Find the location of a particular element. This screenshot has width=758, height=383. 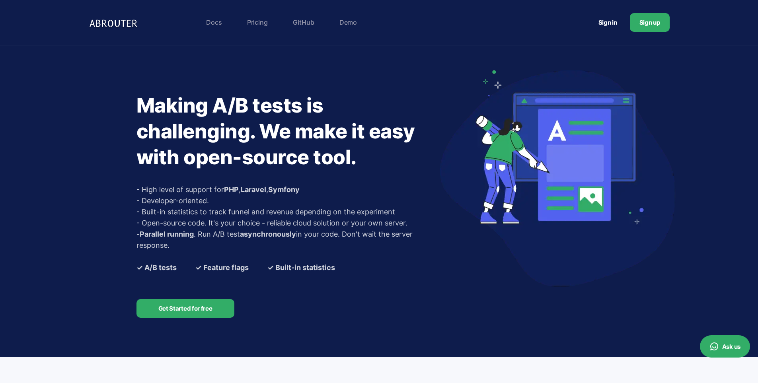

b: PHP is located at coordinates (231, 189).